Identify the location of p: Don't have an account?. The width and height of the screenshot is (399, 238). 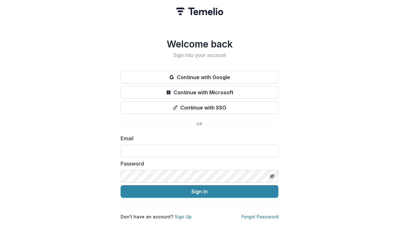
(156, 216).